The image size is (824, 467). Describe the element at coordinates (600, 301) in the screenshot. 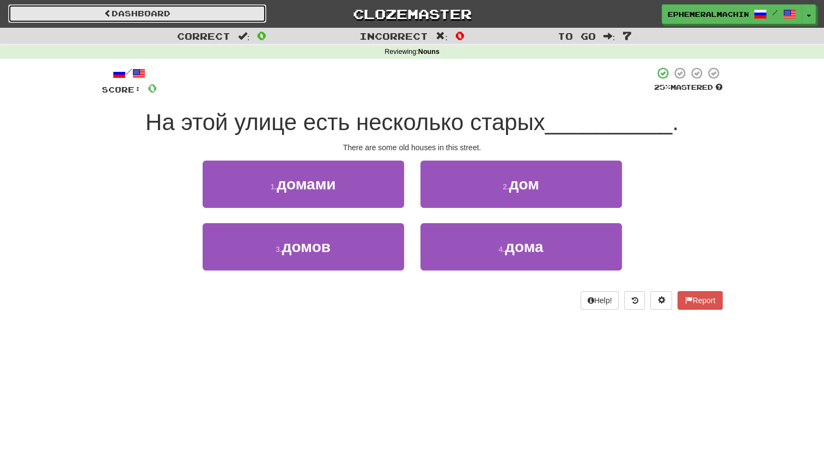

I see `button: Help!` at that location.